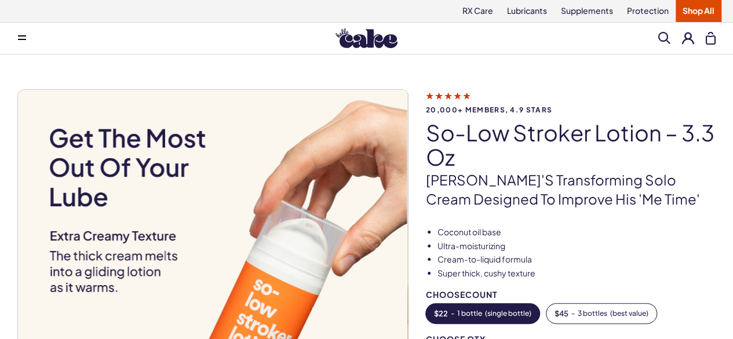 The image size is (733, 339). Describe the element at coordinates (508, 313) in the screenshot. I see `span: ( single bottle )` at that location.